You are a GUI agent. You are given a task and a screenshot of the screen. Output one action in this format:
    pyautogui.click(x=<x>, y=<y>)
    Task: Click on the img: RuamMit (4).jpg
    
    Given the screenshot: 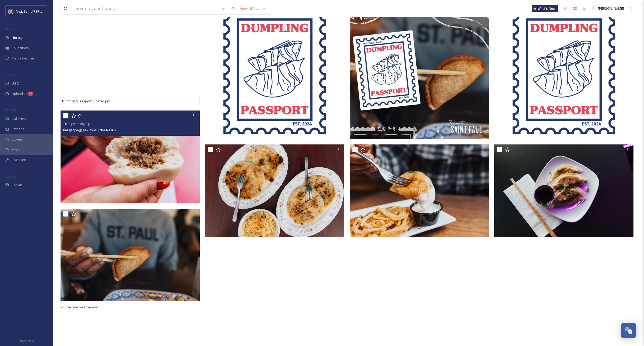 What is the action you would take?
    pyautogui.click(x=130, y=255)
    